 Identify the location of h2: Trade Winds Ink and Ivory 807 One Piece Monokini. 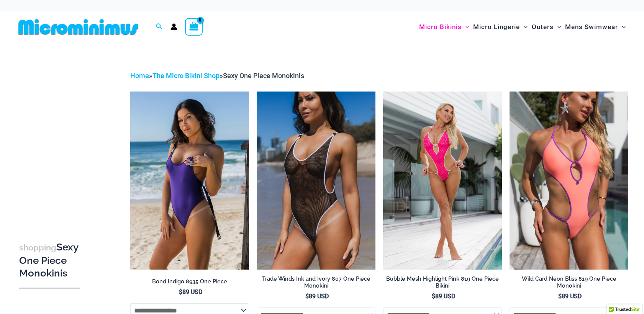
(316, 282).